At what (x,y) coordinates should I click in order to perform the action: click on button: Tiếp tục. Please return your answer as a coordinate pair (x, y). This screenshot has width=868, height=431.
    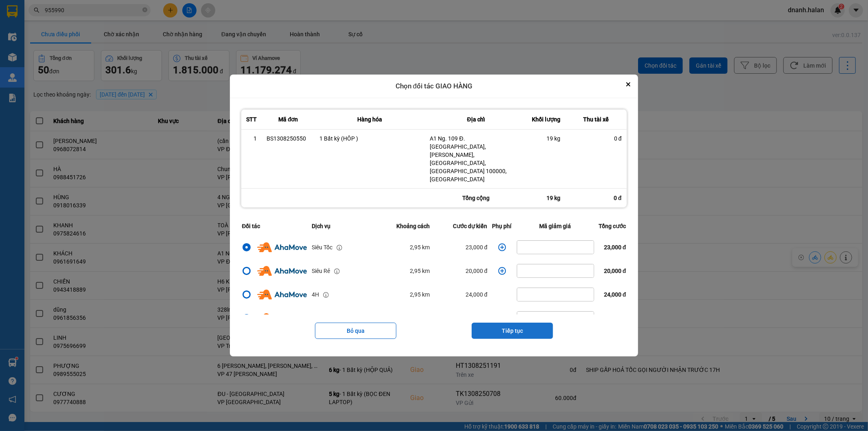
    Looking at the image, I should click on (512, 331).